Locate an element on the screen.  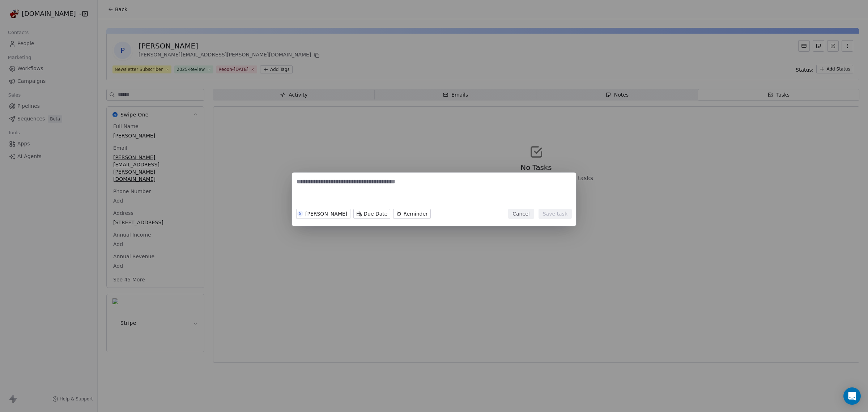
button: Reminder is located at coordinates (412, 214).